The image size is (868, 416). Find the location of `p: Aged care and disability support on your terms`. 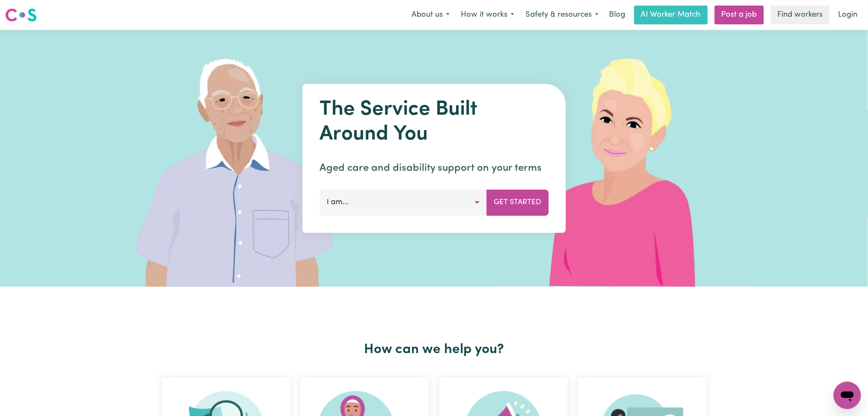

p: Aged care and disability support on your terms is located at coordinates (434, 168).